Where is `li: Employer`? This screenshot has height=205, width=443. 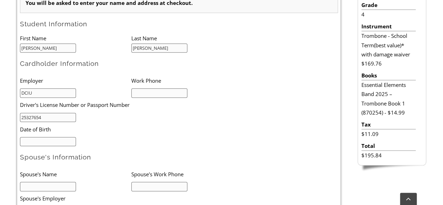 li: Employer is located at coordinates (76, 80).